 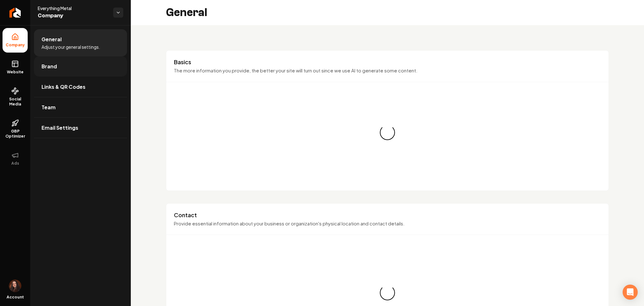 What do you see at coordinates (71, 47) in the screenshot?
I see `span: Adjust your general settings.` at bounding box center [71, 47].